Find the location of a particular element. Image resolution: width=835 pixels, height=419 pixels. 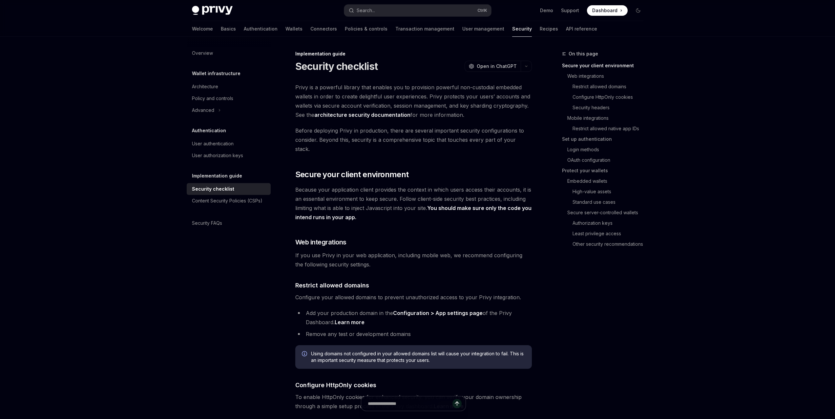

a: Support is located at coordinates (570, 10).